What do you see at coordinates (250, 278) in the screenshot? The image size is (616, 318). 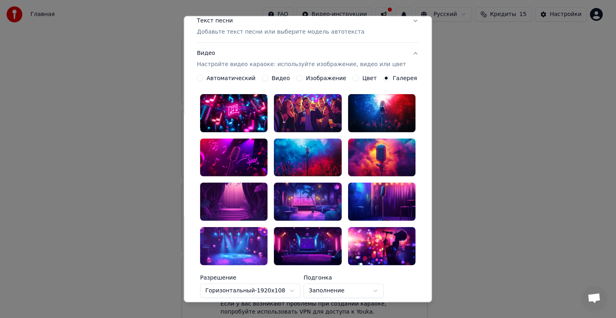 I see `label: Разрешение` at bounding box center [250, 278].